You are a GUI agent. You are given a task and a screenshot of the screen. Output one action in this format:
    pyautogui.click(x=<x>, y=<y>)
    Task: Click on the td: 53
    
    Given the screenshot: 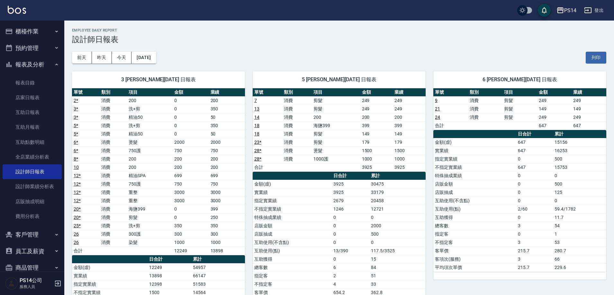 What is the action you would take?
    pyautogui.click(x=580, y=243)
    